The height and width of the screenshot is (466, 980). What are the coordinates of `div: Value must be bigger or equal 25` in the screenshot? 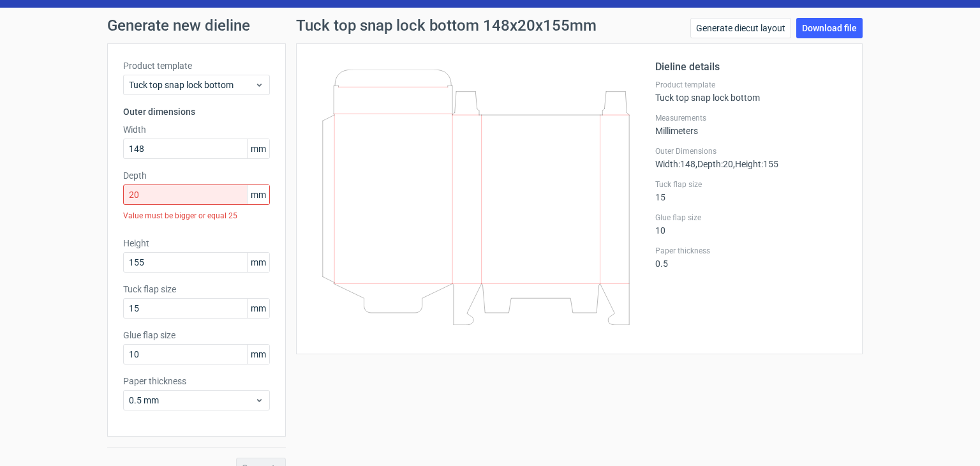 It's located at (196, 215).